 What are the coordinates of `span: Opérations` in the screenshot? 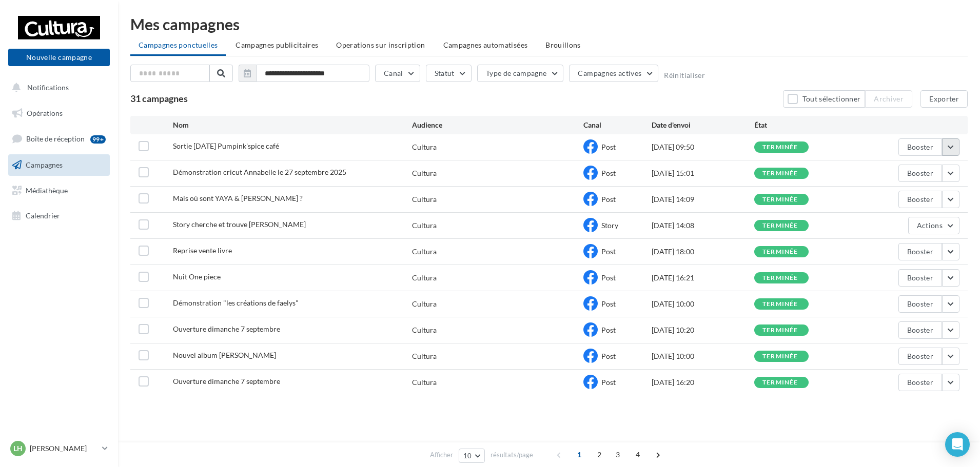 It's located at (44, 113).